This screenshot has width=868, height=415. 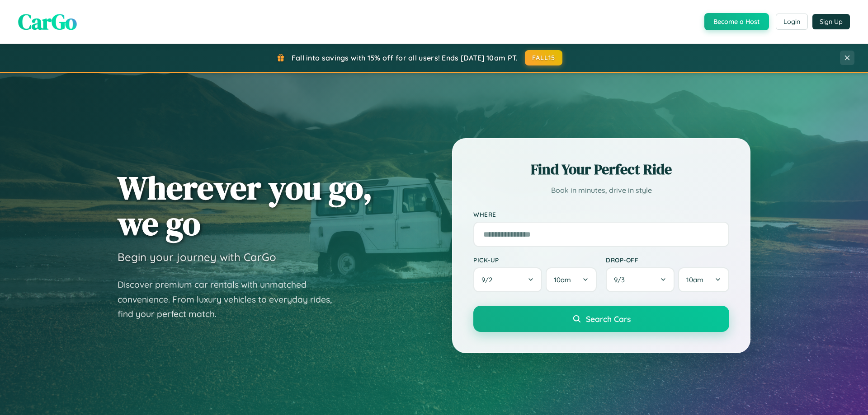 I want to click on label: Where, so click(x=601, y=214).